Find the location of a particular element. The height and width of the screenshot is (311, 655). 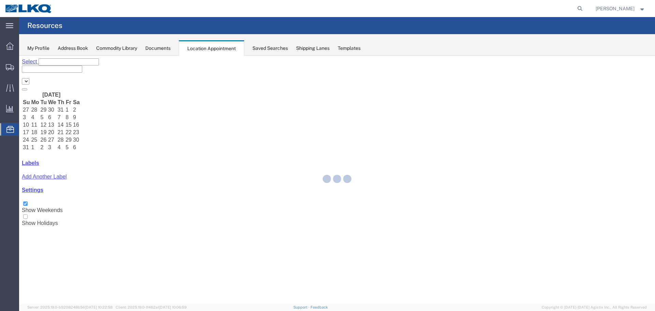

div: Shipping Lanes is located at coordinates (313, 48).